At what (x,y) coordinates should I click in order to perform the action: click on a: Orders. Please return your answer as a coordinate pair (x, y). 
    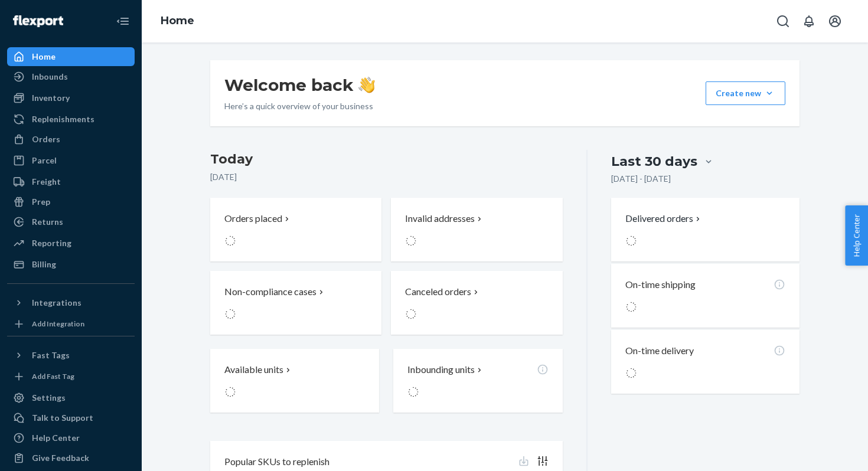
    Looking at the image, I should click on (71, 139).